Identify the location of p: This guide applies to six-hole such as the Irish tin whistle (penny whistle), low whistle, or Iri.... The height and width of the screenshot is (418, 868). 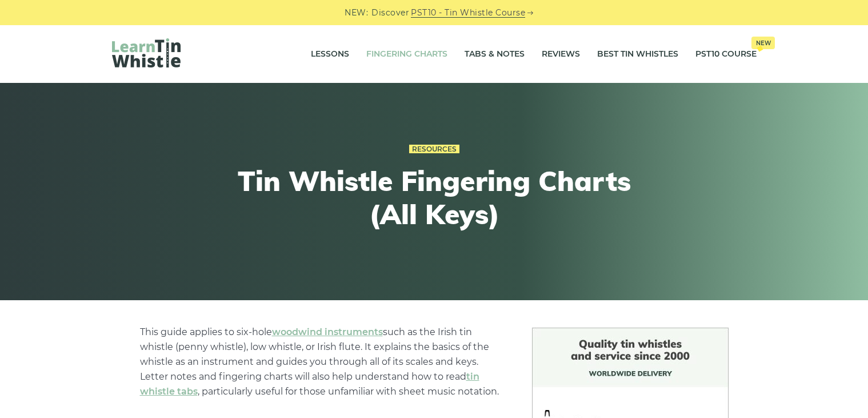
(322, 362).